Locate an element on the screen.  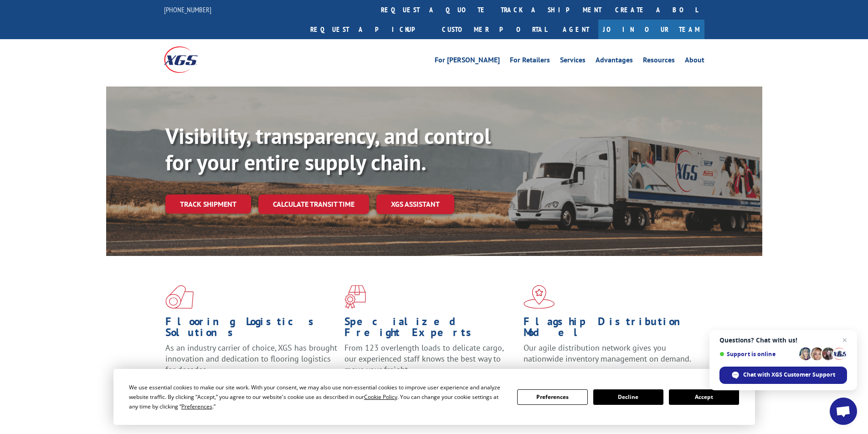
button: Decline is located at coordinates (628, 397).